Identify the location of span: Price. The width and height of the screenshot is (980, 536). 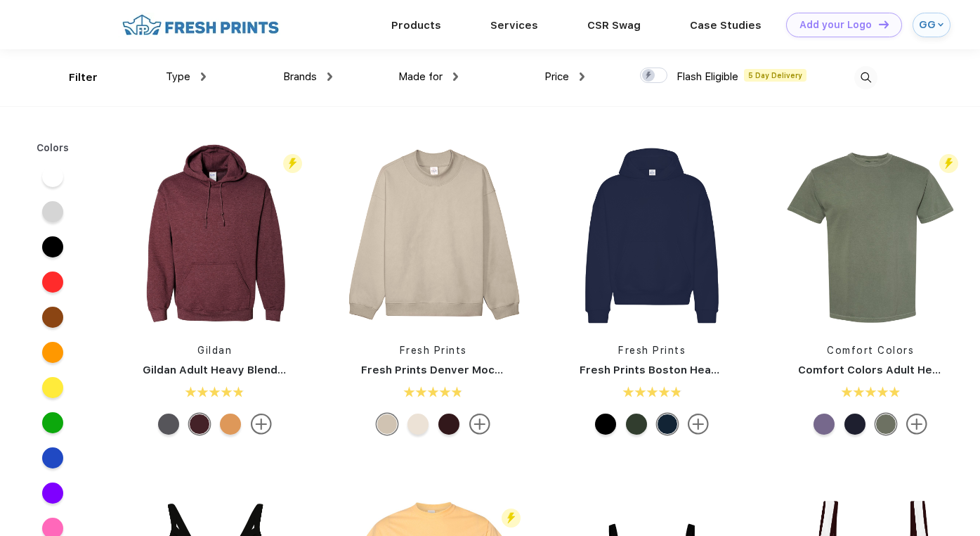
(556, 76).